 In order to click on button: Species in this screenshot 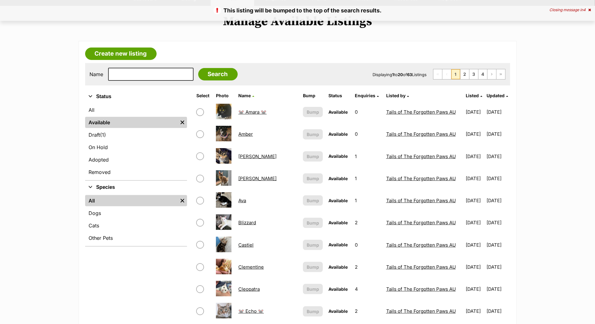, I will do `click(136, 187)`.